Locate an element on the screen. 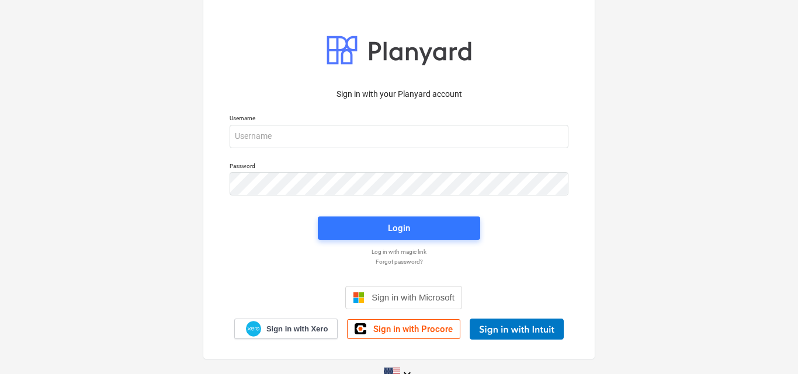 Image resolution: width=798 pixels, height=374 pixels. button: Login is located at coordinates (399, 228).